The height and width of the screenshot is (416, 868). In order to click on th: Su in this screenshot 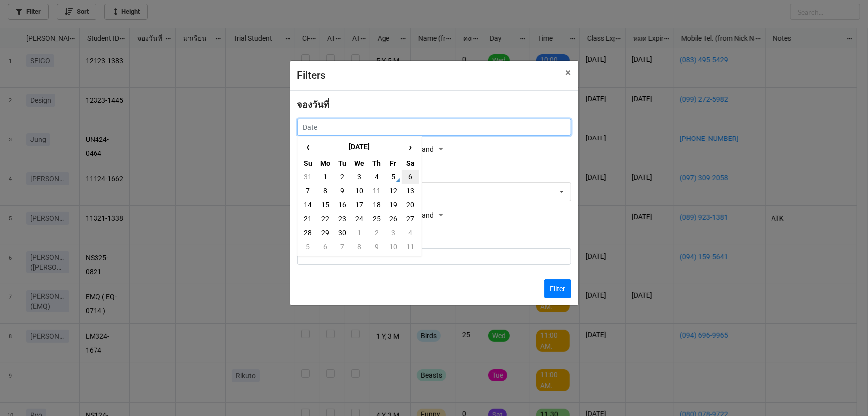, I will do `click(308, 163)`.